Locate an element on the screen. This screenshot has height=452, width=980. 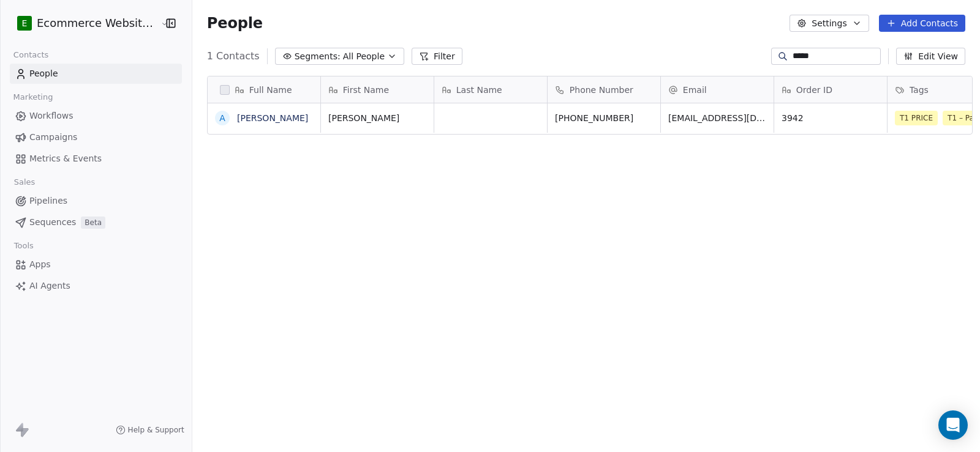
span: Beta is located at coordinates (93, 223).